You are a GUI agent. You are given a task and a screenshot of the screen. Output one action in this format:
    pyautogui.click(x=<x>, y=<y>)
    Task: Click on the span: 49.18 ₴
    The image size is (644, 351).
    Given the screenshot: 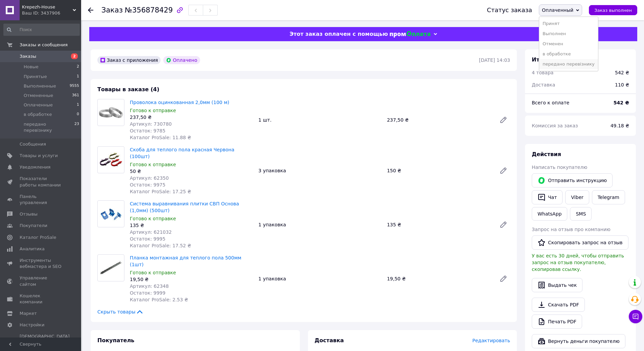 What is the action you would take?
    pyautogui.click(x=620, y=125)
    